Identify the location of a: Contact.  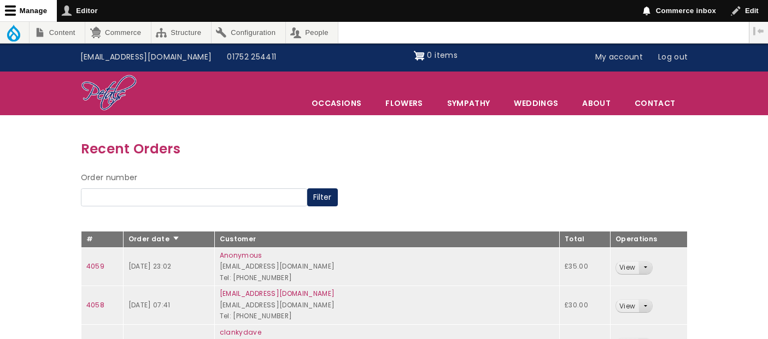
(655, 103).